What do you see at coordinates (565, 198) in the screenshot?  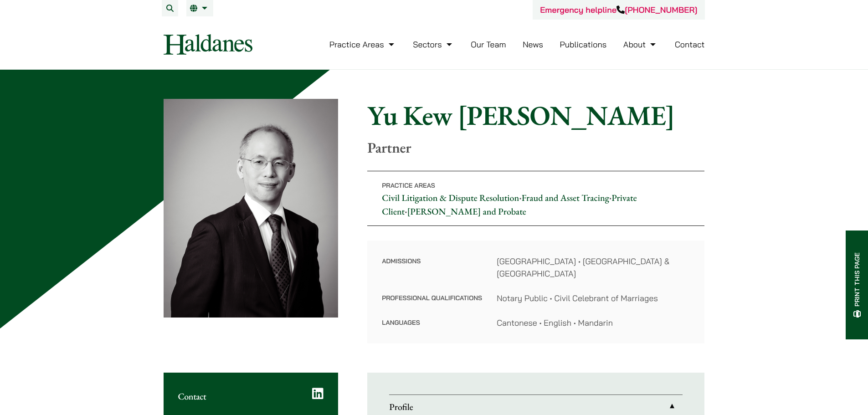 I see `a: Fraud and Asset Tracing` at bounding box center [565, 198].